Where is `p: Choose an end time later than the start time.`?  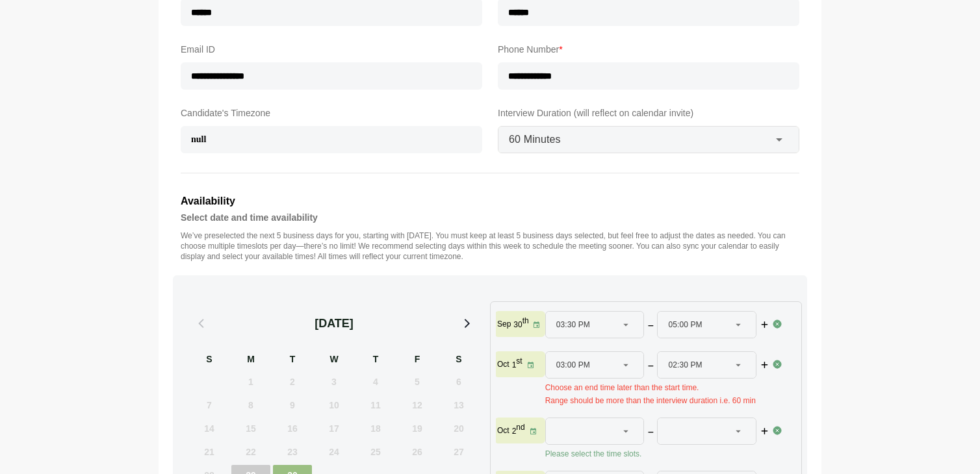 p: Choose an end time later than the start time. is located at coordinates (659, 388).